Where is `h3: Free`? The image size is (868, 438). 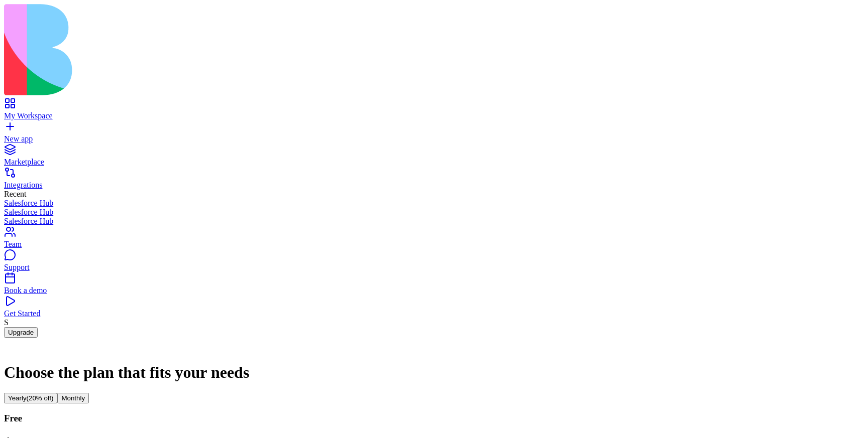 h3: Free is located at coordinates (434, 418).